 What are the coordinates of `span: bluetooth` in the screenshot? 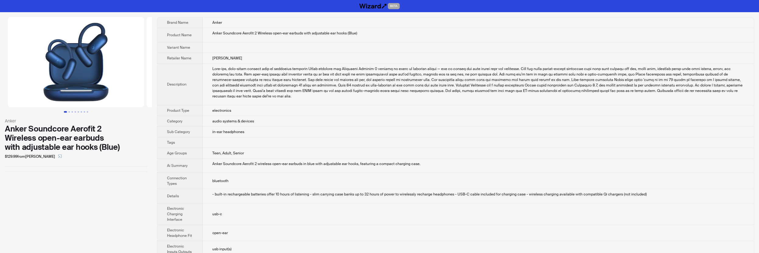 It's located at (220, 181).